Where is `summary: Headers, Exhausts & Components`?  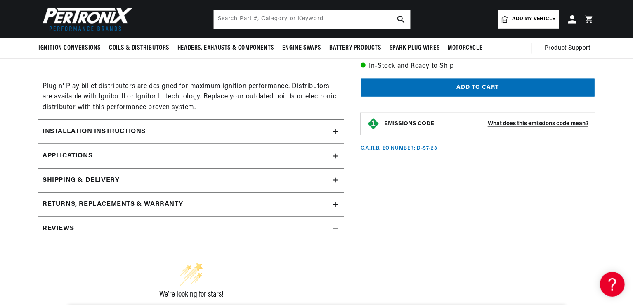 summary: Headers, Exhausts & Components is located at coordinates (226, 48).